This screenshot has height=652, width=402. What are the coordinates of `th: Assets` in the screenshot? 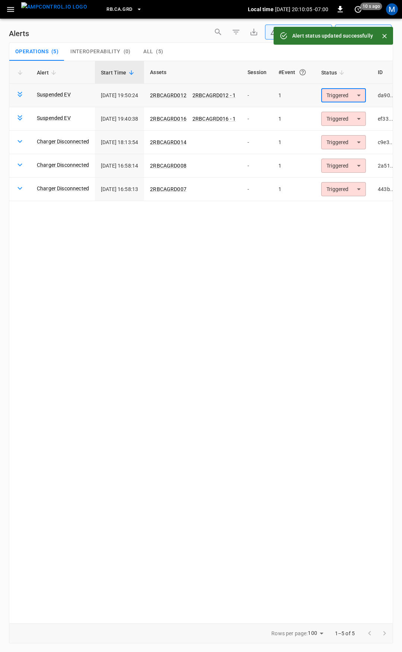 It's located at (193, 72).